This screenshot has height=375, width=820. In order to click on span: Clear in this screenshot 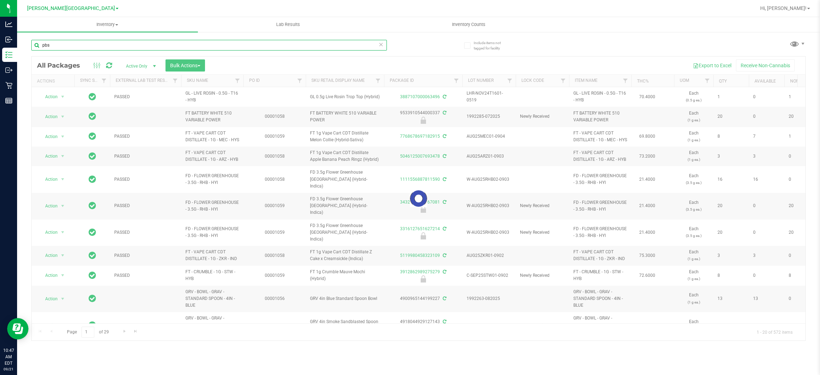, I will do `click(381, 44)`.